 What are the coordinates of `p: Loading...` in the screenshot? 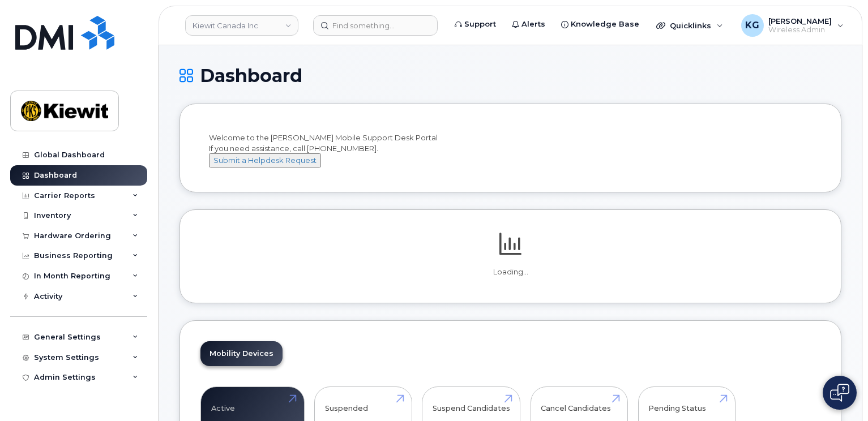 It's located at (510, 272).